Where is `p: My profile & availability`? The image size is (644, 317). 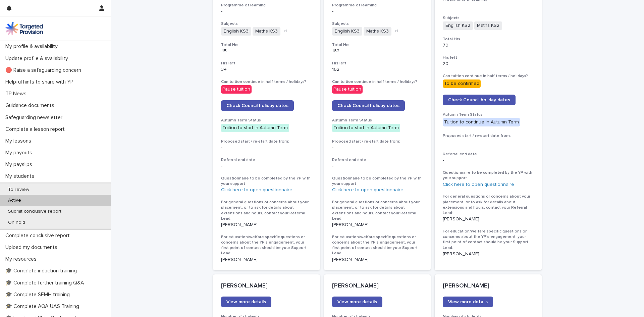
p: My profile & availability is located at coordinates (33, 46).